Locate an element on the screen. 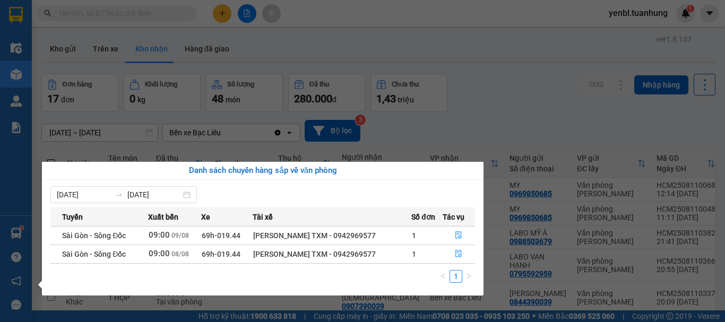 This screenshot has width=725, height=322. span: left is located at coordinates (443, 276).